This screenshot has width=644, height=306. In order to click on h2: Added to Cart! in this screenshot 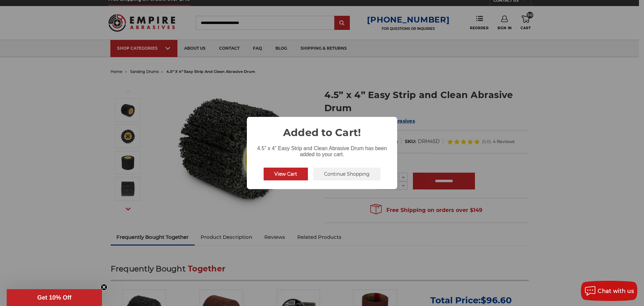, I will do `click(322, 128)`.